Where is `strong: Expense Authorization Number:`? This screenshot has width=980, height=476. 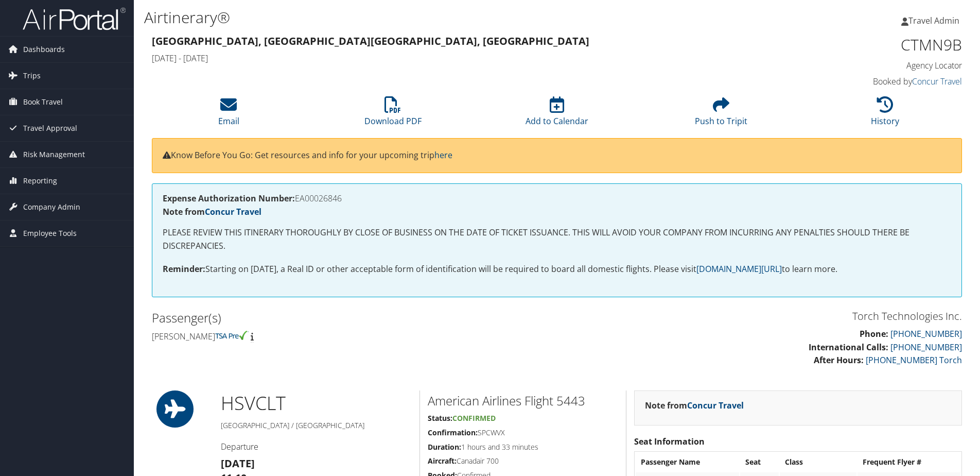
strong: Expense Authorization Number: is located at coordinates (229, 198).